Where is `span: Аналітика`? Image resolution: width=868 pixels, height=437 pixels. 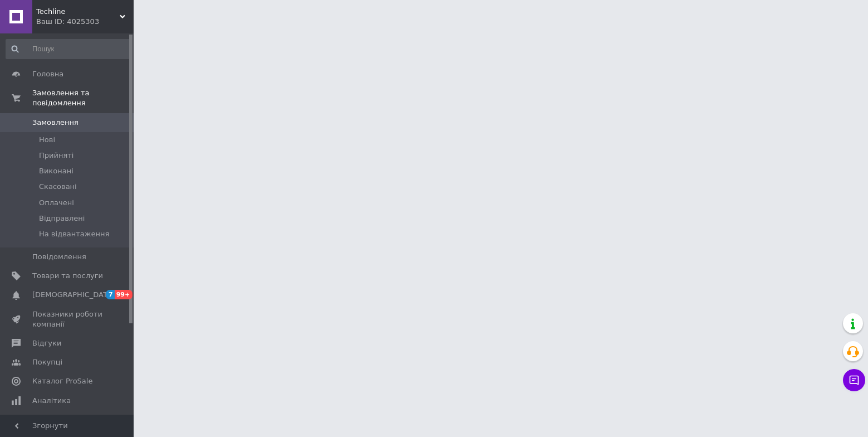
span: Аналітика is located at coordinates (51, 400).